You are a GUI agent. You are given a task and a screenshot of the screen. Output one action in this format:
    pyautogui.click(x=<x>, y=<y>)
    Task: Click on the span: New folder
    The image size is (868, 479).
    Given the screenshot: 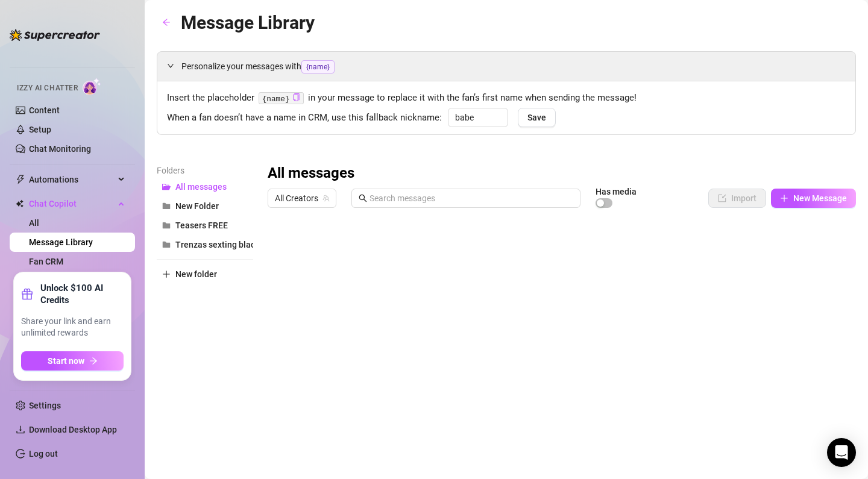 What is the action you would take?
    pyautogui.click(x=196, y=274)
    